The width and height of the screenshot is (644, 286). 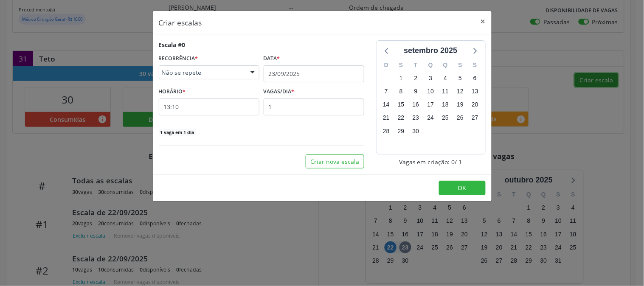 What do you see at coordinates (460, 78) in the screenshot?
I see `span: sexta-feira, 5 de setembro de 2025` at bounding box center [460, 78].